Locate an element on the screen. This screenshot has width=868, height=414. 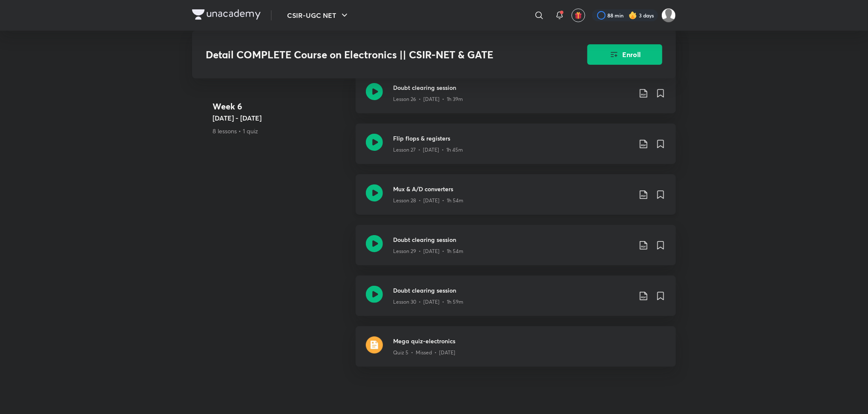
p: 8 lessons • 1 quiz is located at coordinates (281, 131).